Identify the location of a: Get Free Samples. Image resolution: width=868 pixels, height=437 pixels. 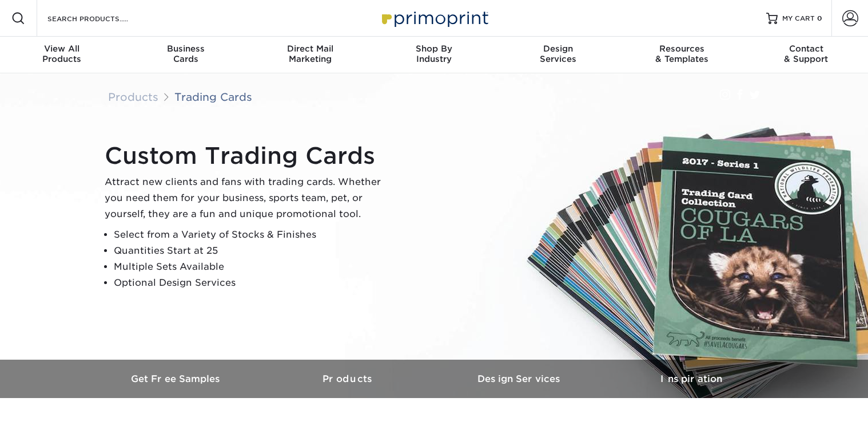
(177, 378).